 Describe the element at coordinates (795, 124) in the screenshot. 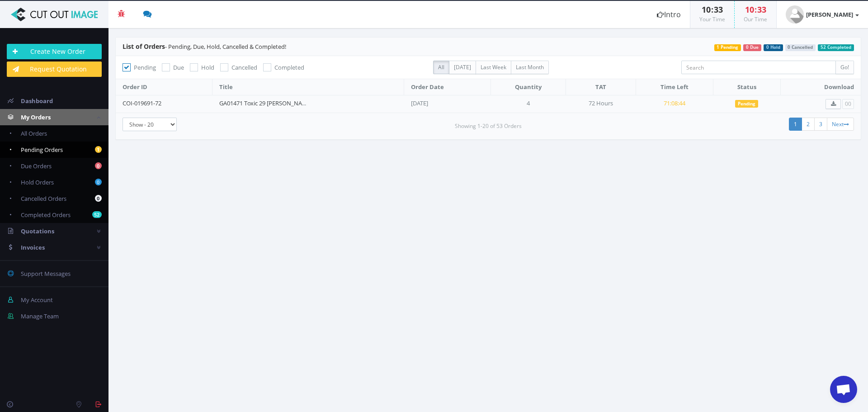

I see `a: 1` at that location.